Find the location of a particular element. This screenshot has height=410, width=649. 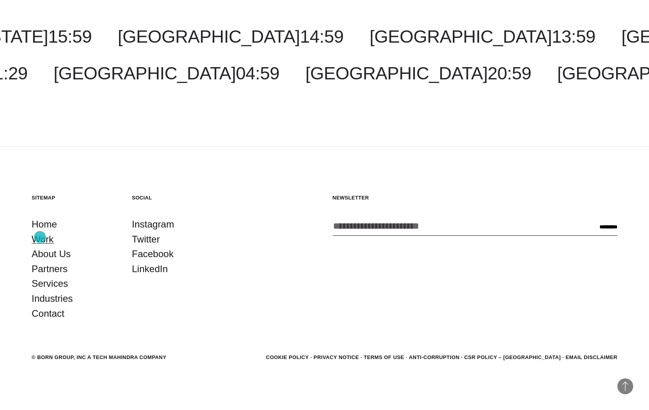

a: Partners is located at coordinates (49, 269).